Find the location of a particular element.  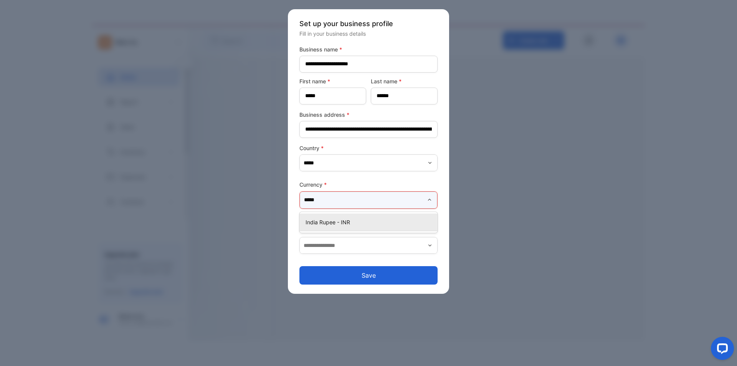

label: Last name is located at coordinates (404, 81).